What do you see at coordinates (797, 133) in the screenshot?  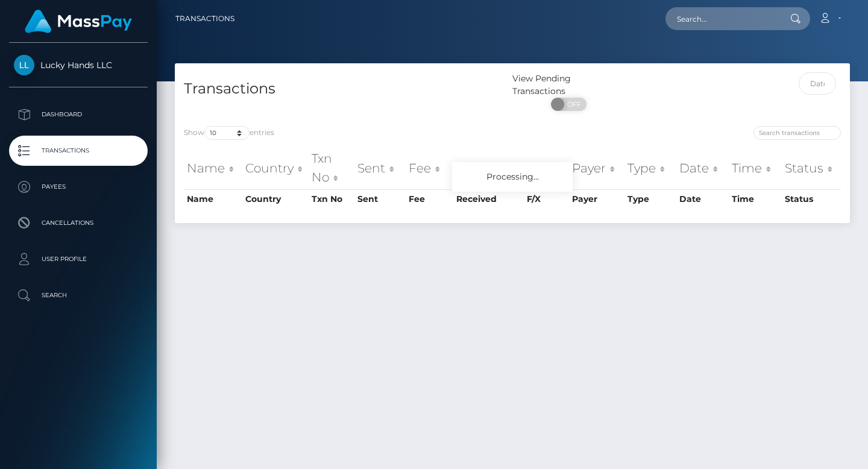 I see `input: Search transactions` at bounding box center [797, 133].